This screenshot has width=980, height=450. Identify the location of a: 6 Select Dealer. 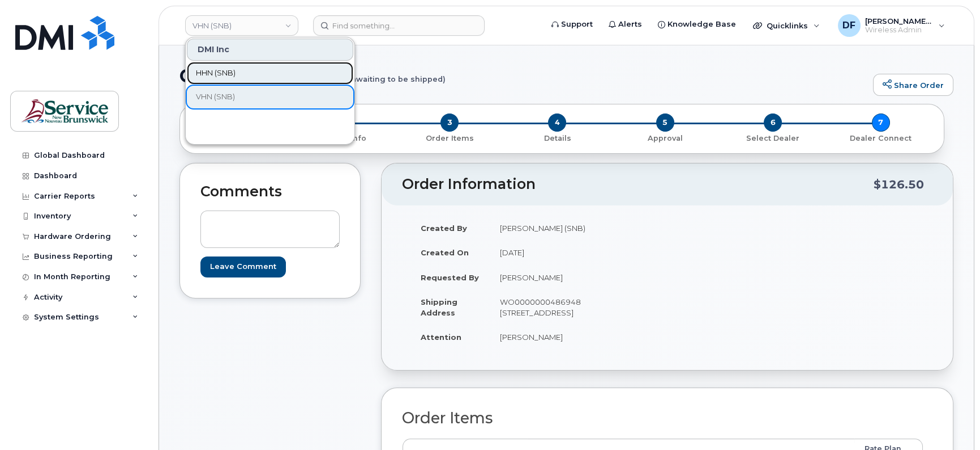
(773, 137).